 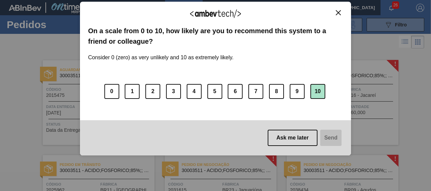 I want to click on button: 1, so click(x=132, y=91).